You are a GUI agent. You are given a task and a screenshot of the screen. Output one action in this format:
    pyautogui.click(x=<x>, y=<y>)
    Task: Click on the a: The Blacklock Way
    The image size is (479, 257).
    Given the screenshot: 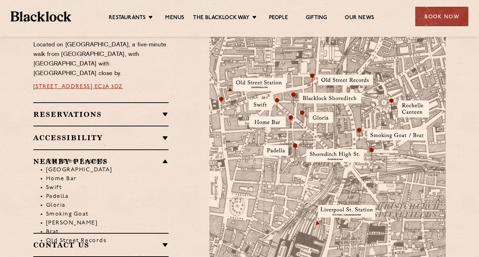 What is the action you would take?
    pyautogui.click(x=221, y=18)
    